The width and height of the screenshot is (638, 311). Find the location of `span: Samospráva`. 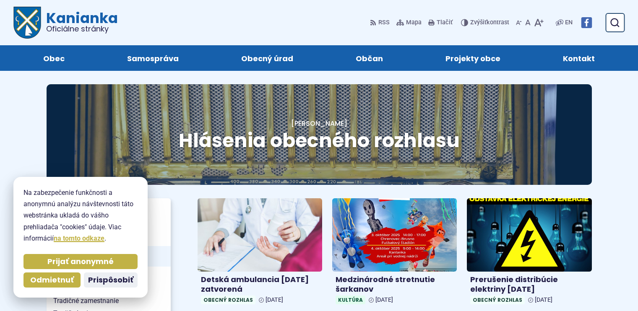

span: Samospráva is located at coordinates (153, 58).